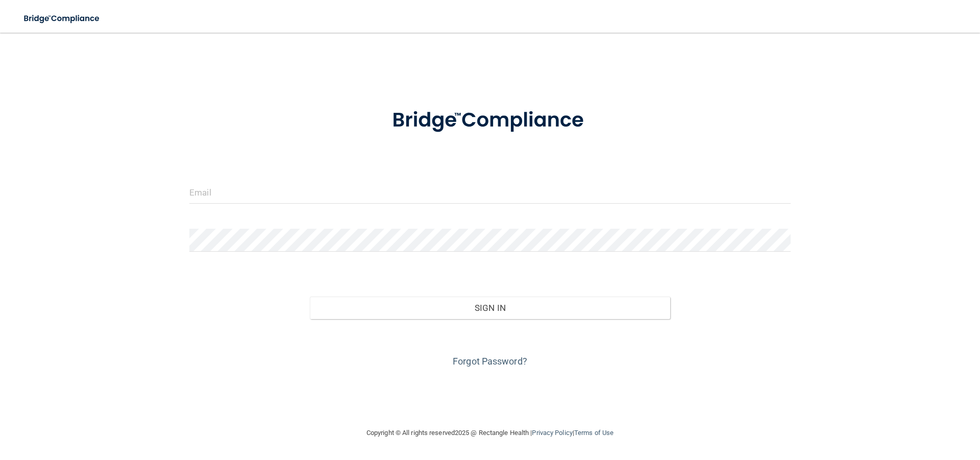 The image size is (980, 460). I want to click on div: Copyright © All rights reserved 2025 @ Rectangle Health | |, so click(490, 433).